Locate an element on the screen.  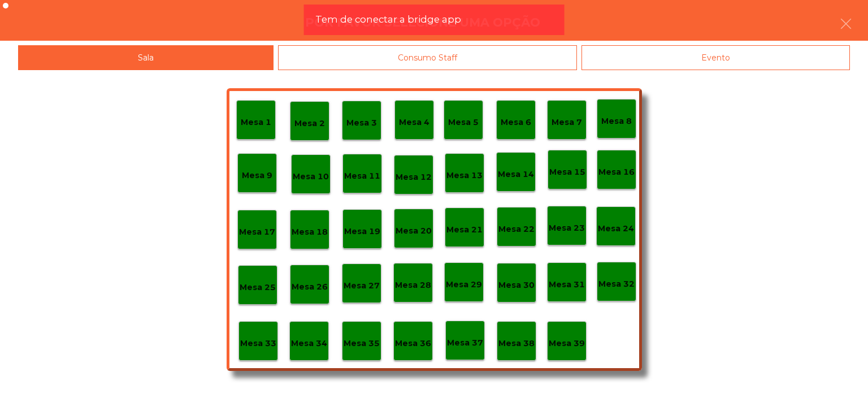
p: Mesa 17 is located at coordinates (257, 232).